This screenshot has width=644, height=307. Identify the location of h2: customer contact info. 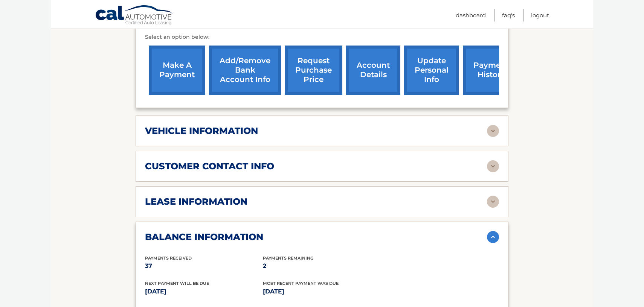
(210, 166).